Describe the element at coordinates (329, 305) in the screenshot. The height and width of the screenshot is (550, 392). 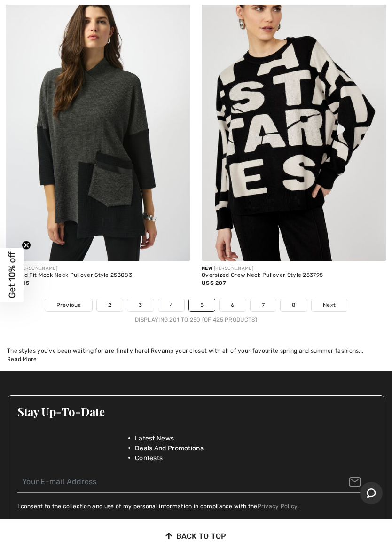
I see `a: Next` at that location.